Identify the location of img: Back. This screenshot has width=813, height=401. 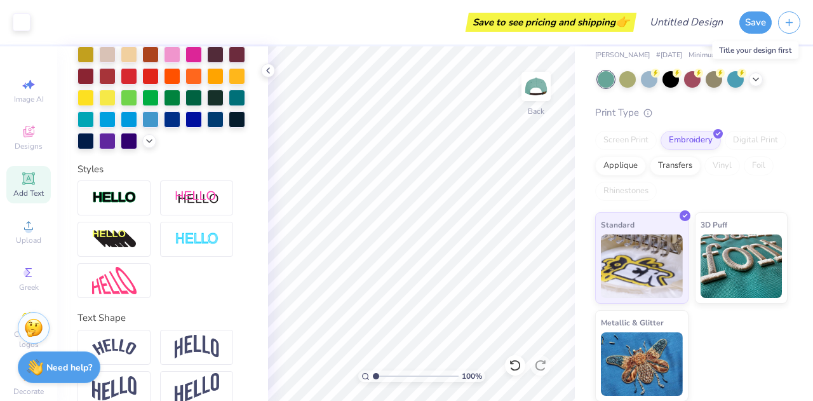
(536, 86).